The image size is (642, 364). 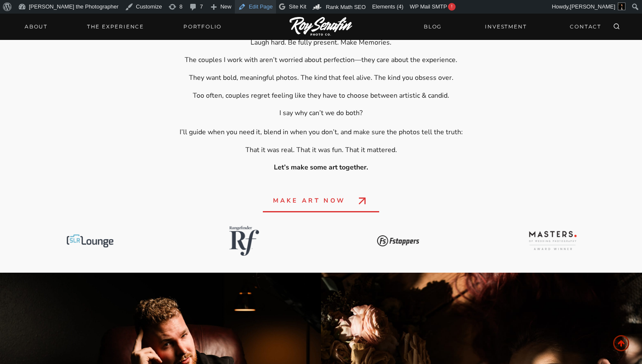 I want to click on a: BLOG, so click(x=433, y=26).